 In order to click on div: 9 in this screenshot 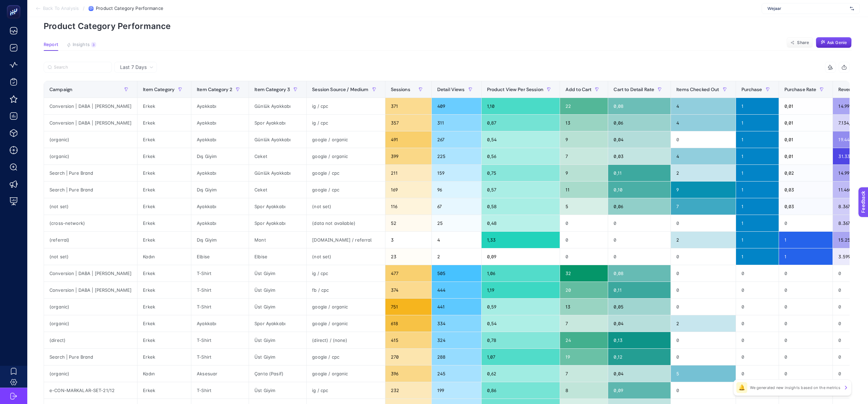, I will do `click(584, 139)`.